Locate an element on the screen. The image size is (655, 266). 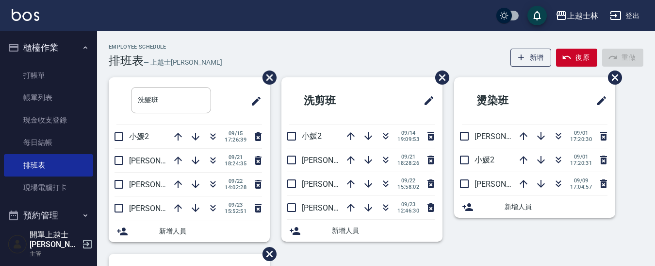
span: 14:02:28 is located at coordinates (235, 187).